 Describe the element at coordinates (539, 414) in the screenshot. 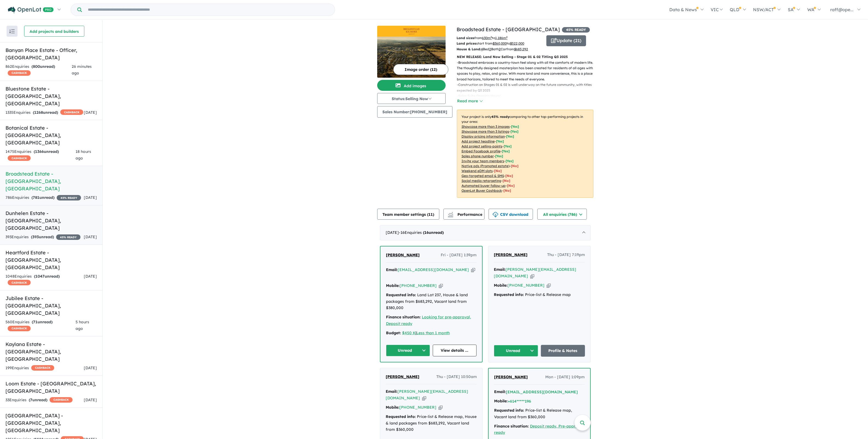

I see `div: Price-list & Release map, Vacant land from $360,000` at that location.